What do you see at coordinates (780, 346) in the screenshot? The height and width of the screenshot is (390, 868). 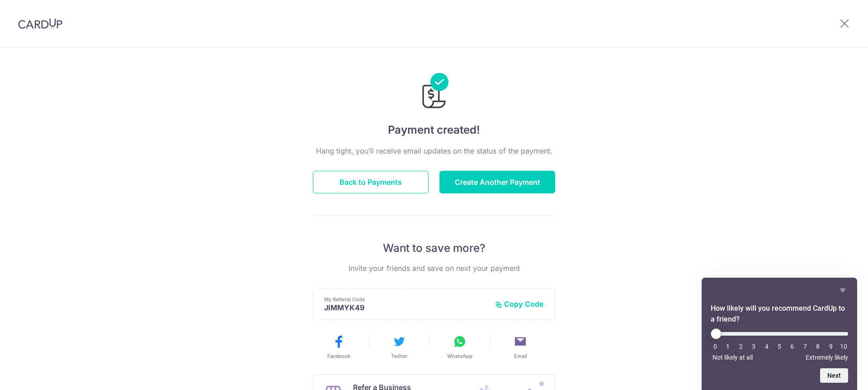 I see `li: 5` at bounding box center [780, 346].